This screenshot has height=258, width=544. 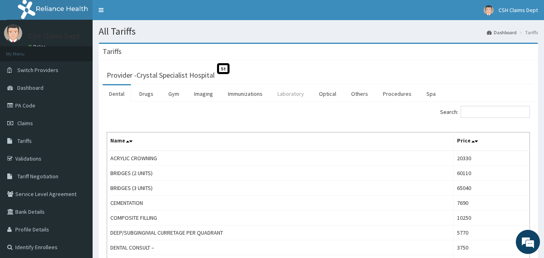 What do you see at coordinates (280, 188) in the screenshot?
I see `td: BRIDGES (3 UNITS)` at bounding box center [280, 188].